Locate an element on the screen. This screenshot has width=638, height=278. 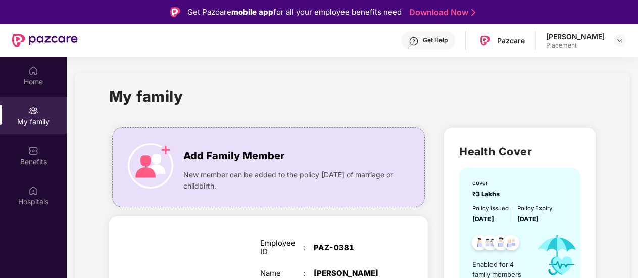
img: Pazcare_Logo.png is located at coordinates (485, 40).